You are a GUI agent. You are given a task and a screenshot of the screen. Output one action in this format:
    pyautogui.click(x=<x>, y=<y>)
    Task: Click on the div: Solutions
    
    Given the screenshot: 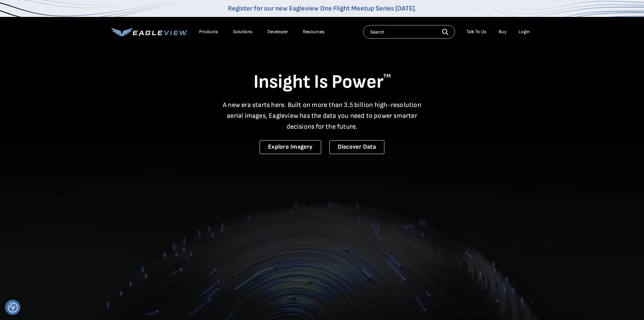 What is the action you would take?
    pyautogui.click(x=243, y=32)
    